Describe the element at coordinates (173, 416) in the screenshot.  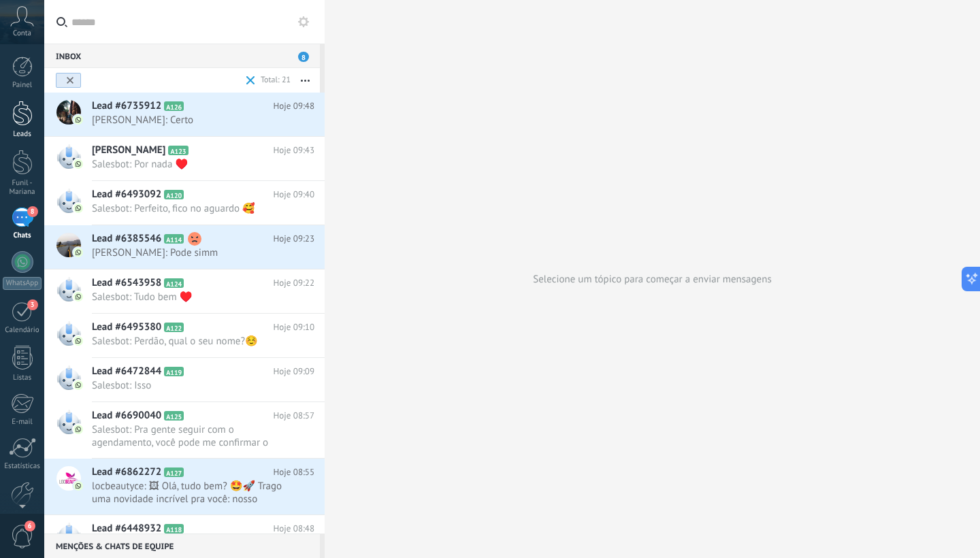
I see `span: A125` at that location.